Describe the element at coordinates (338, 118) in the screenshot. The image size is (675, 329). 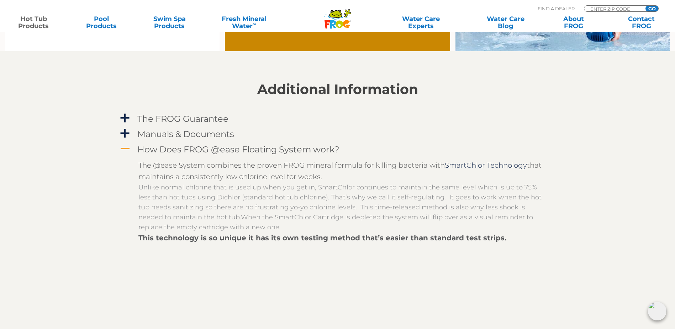
I see `a: a The FROG Guarantee` at that location.